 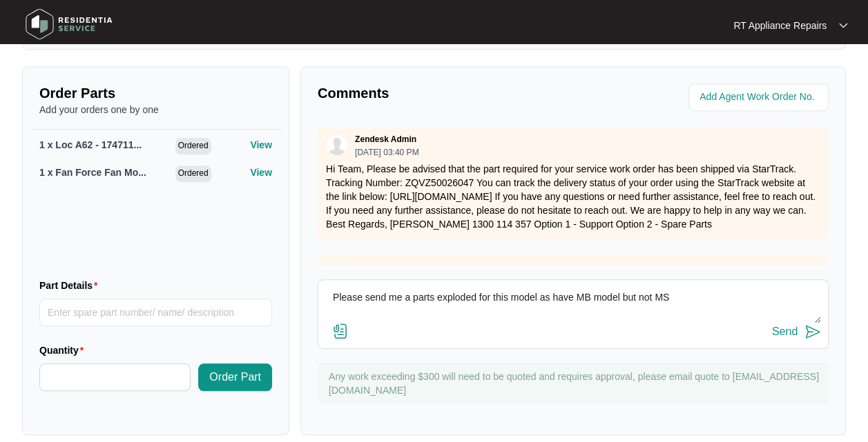 I want to click on p: Add your orders one by one, so click(x=155, y=110).